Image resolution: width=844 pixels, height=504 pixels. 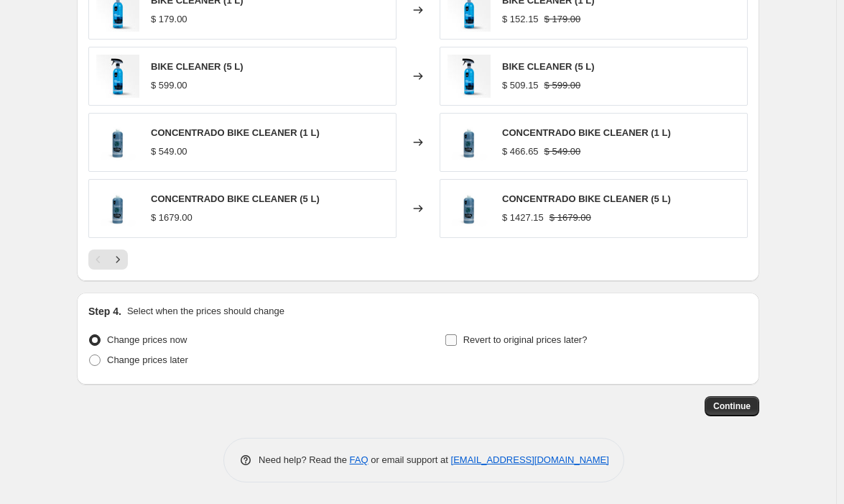 I want to click on span: Change prices later, so click(x=147, y=359).